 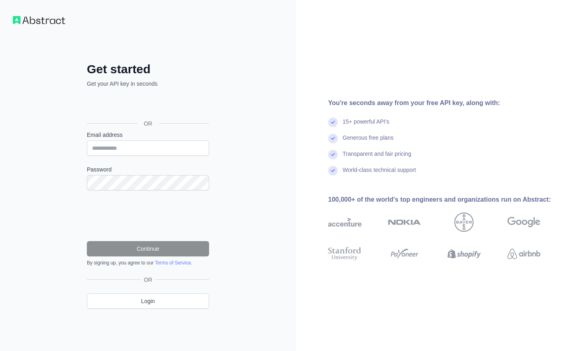 I want to click on img: Workflow, so click(x=39, y=20).